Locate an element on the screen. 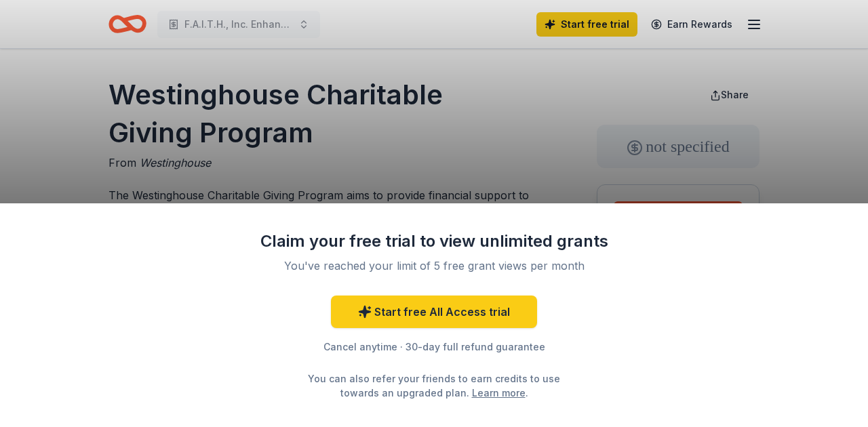  div: Cancel anytime · 30-day full refund guarantee is located at coordinates (434, 347).